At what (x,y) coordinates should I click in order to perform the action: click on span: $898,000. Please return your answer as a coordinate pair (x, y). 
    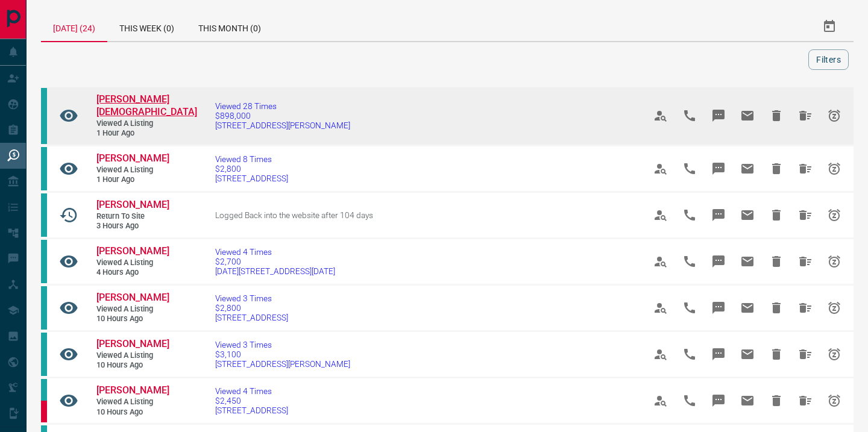
    Looking at the image, I should click on (283, 116).